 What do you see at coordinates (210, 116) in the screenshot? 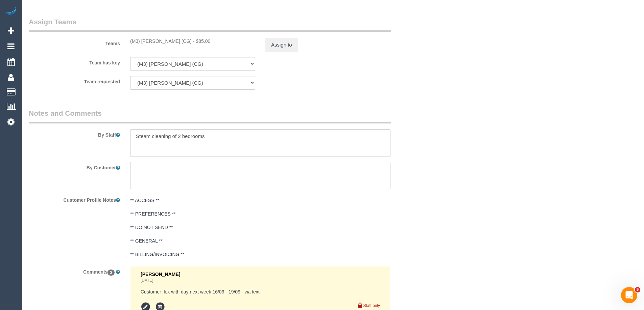
I see `legend: Notes and Comments` at bounding box center [210, 116].